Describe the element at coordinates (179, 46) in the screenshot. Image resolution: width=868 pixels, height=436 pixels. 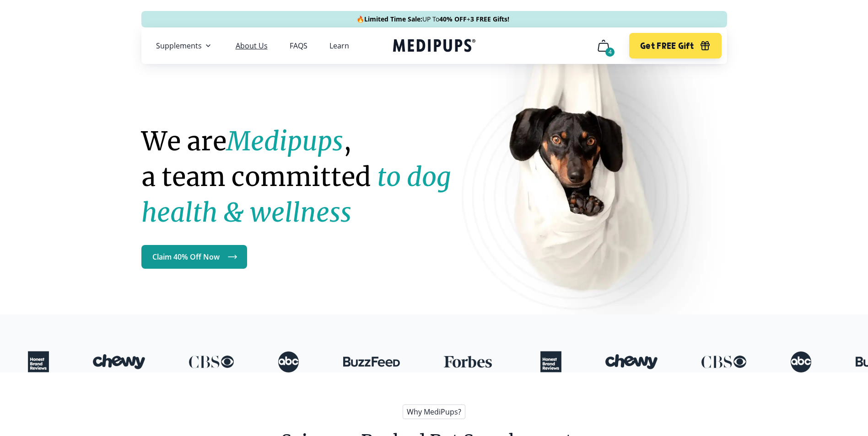
I see `span: Supplements` at that location.